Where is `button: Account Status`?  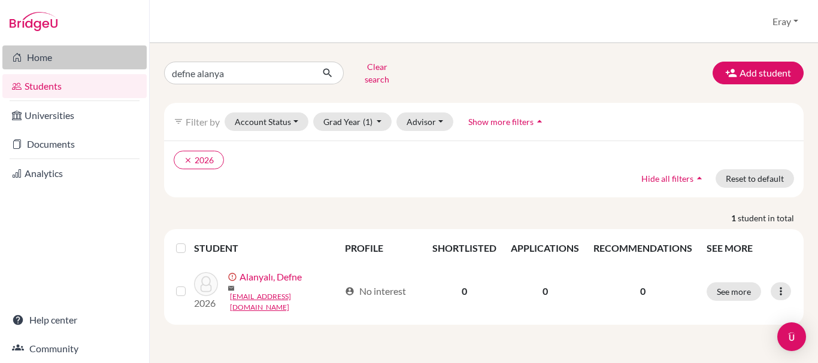
button: Account Status is located at coordinates (266, 122).